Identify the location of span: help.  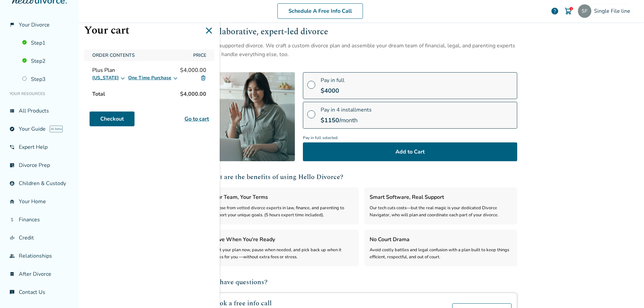
(555, 11).